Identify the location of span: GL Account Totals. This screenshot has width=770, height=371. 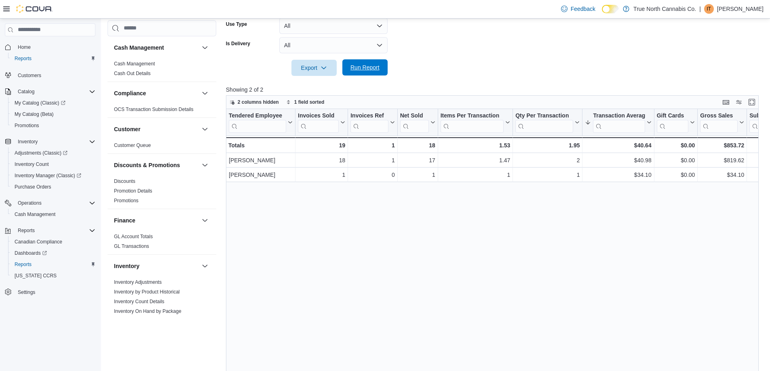
(133, 237).